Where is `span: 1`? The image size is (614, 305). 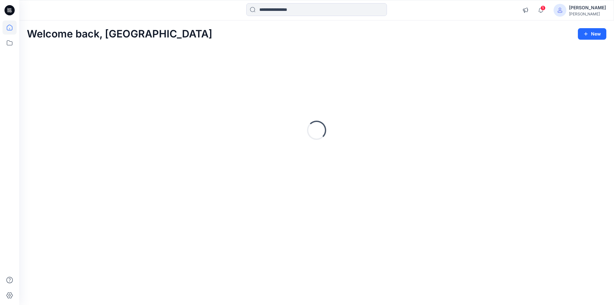 span: 1 is located at coordinates (543, 8).